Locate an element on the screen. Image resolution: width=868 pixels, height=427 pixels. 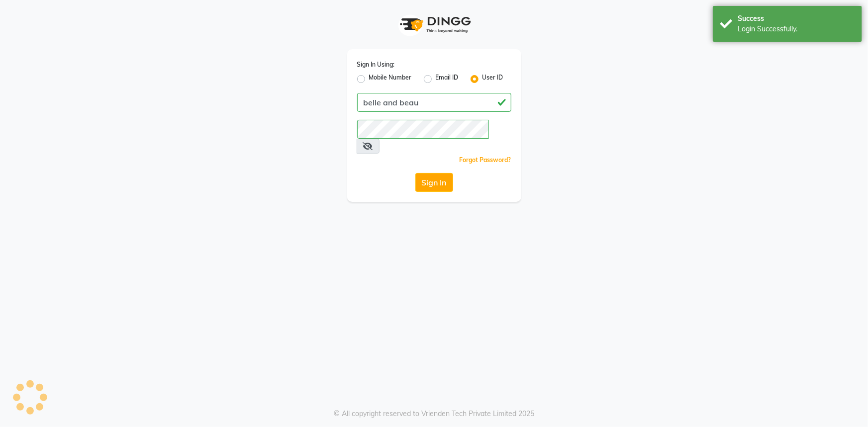
label: Mobile Number is located at coordinates (391, 79).